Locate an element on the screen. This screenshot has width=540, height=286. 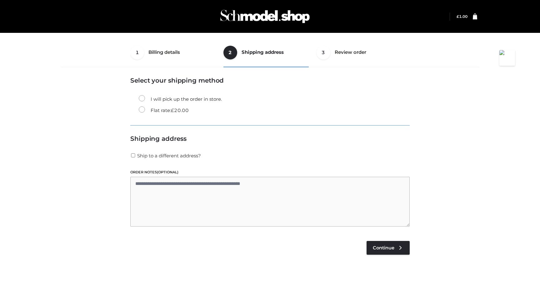
span: Continue is located at coordinates (383, 248).